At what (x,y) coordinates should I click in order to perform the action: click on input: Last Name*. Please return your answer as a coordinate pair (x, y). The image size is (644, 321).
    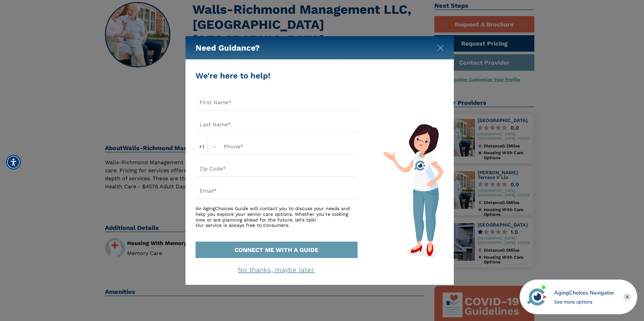
    Looking at the image, I should click on (277, 125).